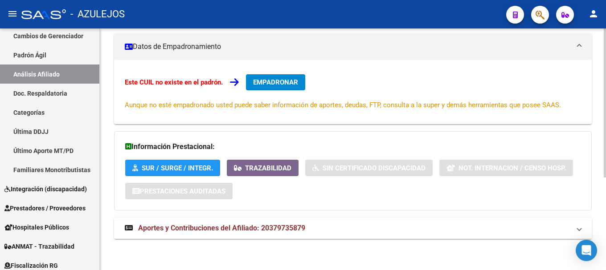 This screenshot has height=270, width=606. I want to click on mat-expansion-panel-header: Aportes y Contribuciones del Afiliado: 20379735879, so click(353, 228).